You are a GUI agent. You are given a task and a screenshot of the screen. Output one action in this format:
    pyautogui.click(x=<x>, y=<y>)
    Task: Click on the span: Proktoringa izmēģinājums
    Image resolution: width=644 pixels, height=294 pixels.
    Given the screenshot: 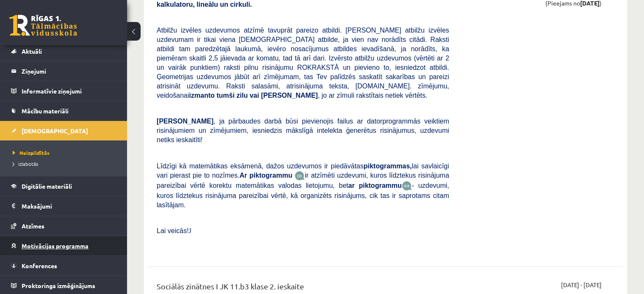 What is the action you would take?
    pyautogui.click(x=58, y=285)
    